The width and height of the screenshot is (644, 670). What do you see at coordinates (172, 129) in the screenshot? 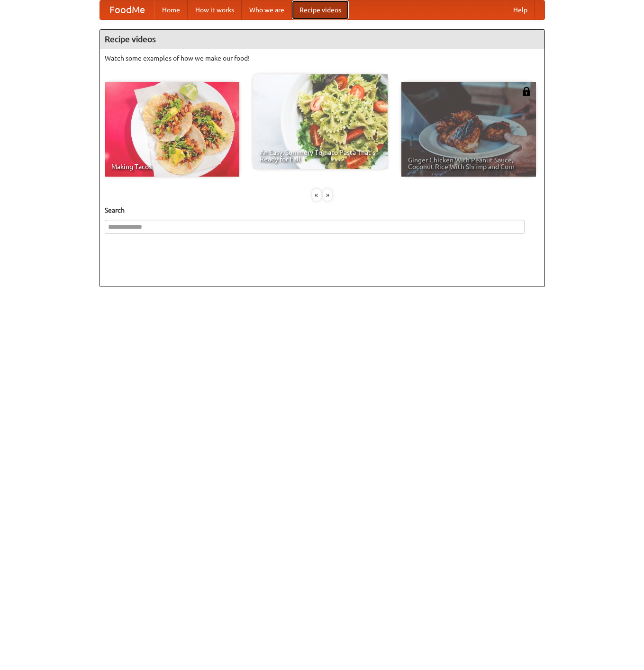
I see `a: Making Tacos` at bounding box center [172, 129].